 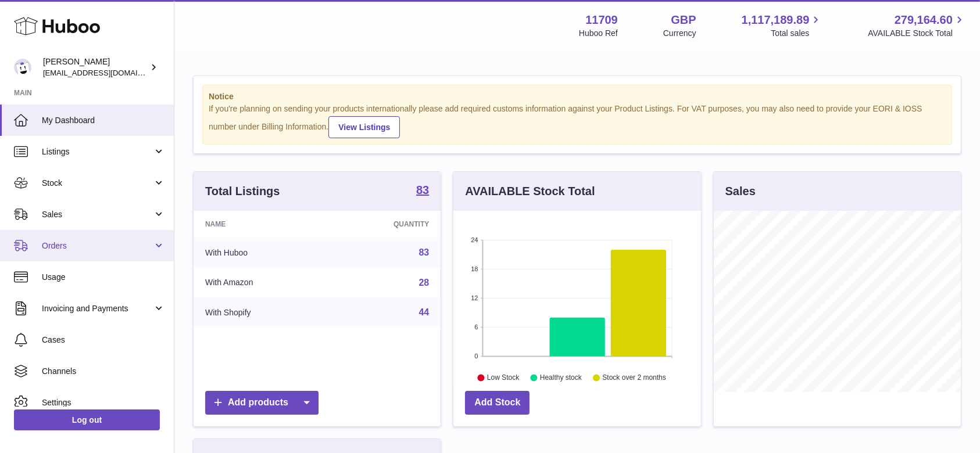 I want to click on span: Orders, so click(x=97, y=246).